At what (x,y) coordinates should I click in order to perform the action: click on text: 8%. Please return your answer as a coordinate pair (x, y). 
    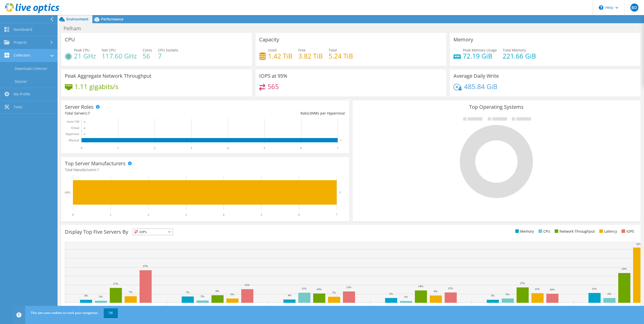
    Looking at the image, I should click on (436, 291).